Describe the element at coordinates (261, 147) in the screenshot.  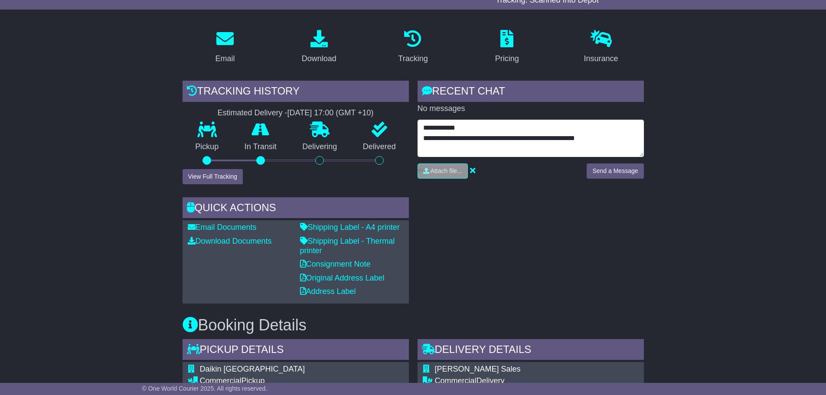
I see `p: In Transit` at that location.